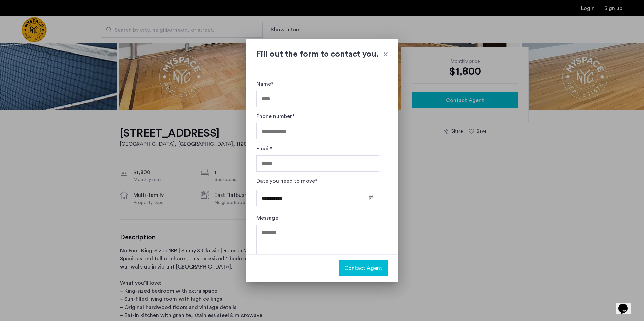 This screenshot has width=644, height=321. Describe the element at coordinates (265, 149) in the screenshot. I see `label: Email*` at that location.